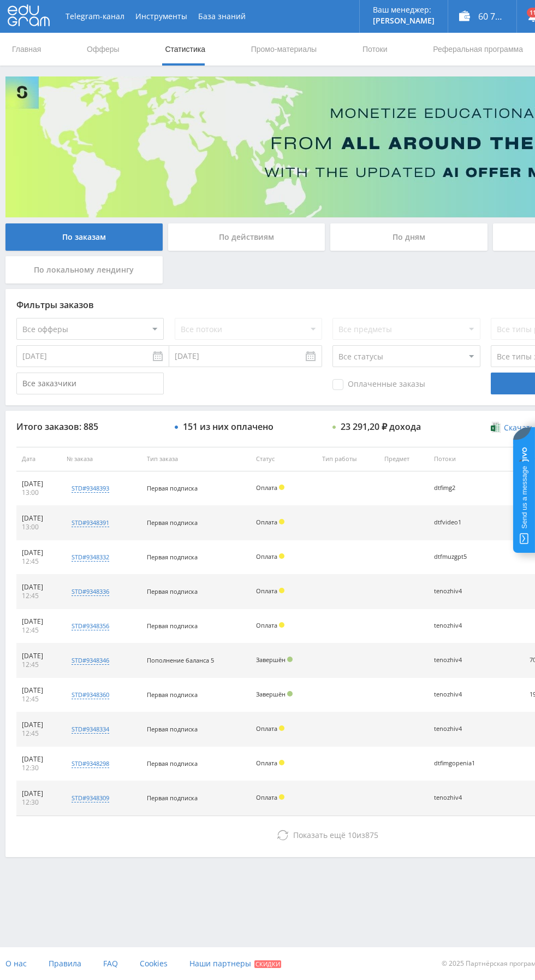 The width and height of the screenshot is (535, 980). What do you see at coordinates (110, 963) in the screenshot?
I see `a: FAQ` at bounding box center [110, 963].